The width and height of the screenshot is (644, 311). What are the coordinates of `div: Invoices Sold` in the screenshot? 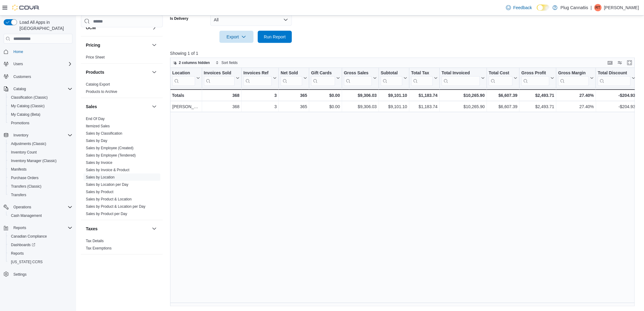 It's located at (219, 74).